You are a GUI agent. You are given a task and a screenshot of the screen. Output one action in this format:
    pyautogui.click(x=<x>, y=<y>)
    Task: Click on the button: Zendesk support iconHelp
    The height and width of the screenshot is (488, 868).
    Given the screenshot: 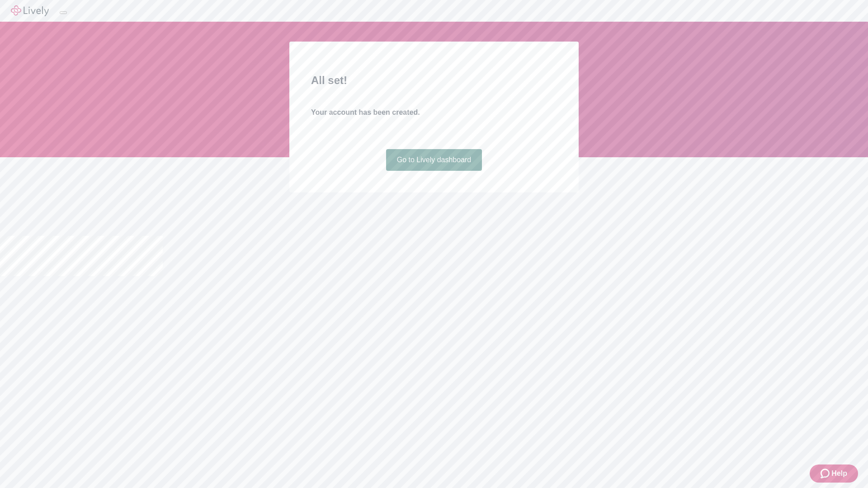 What is the action you would take?
    pyautogui.click(x=833, y=474)
    